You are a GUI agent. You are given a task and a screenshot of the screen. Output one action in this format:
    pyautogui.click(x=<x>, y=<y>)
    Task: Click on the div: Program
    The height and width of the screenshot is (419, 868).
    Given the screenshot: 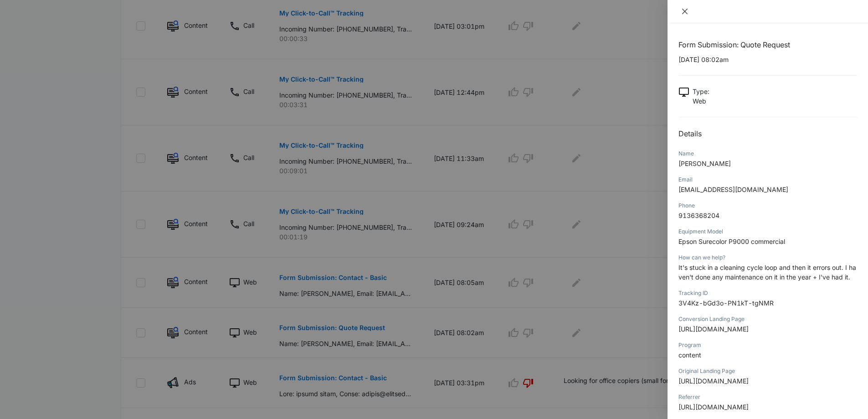 What is the action you would take?
    pyautogui.click(x=768, y=345)
    